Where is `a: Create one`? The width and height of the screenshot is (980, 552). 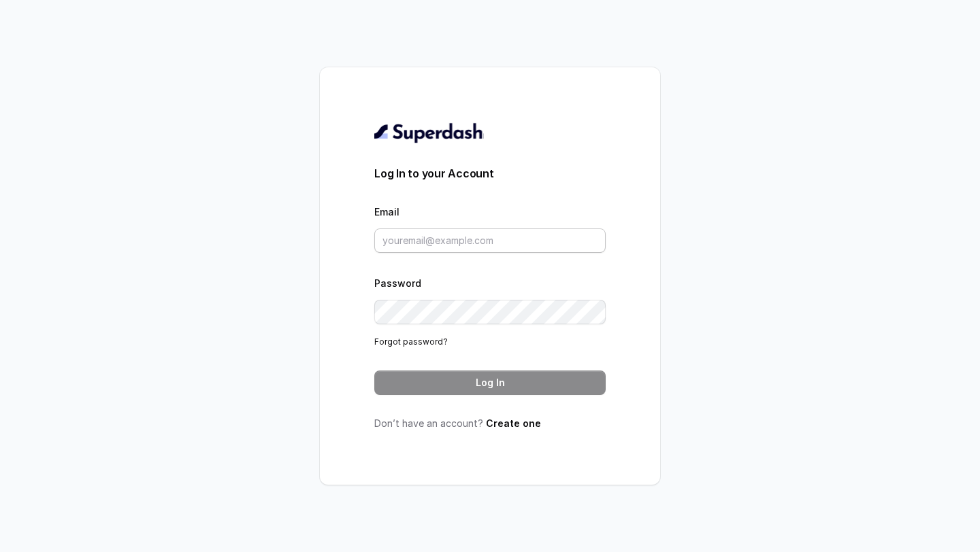 a: Create one is located at coordinates (513, 423).